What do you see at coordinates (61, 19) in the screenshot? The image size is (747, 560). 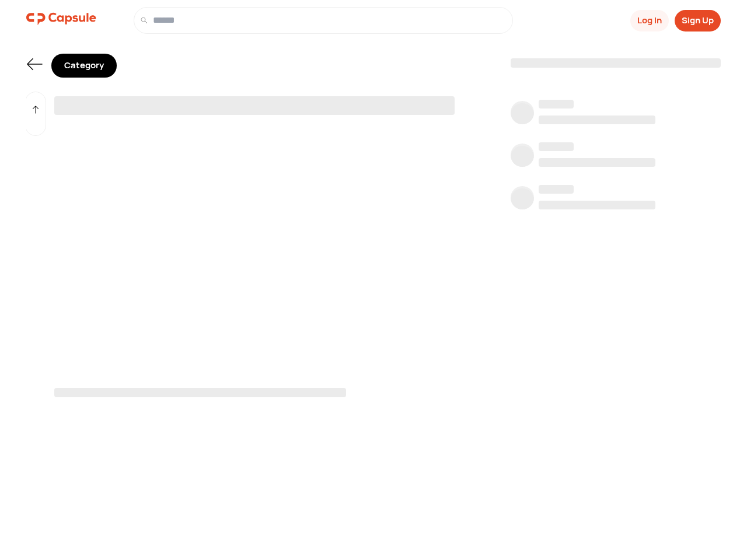 I see `img: logo` at bounding box center [61, 19].